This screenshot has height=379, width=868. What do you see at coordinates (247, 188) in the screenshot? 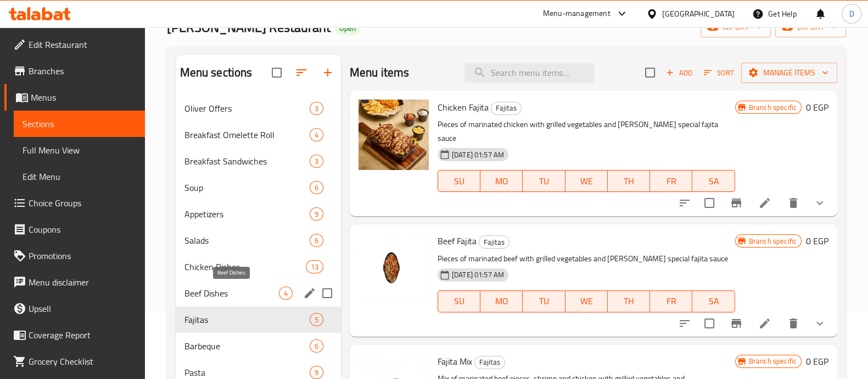
I see `span: Soup` at bounding box center [247, 188].